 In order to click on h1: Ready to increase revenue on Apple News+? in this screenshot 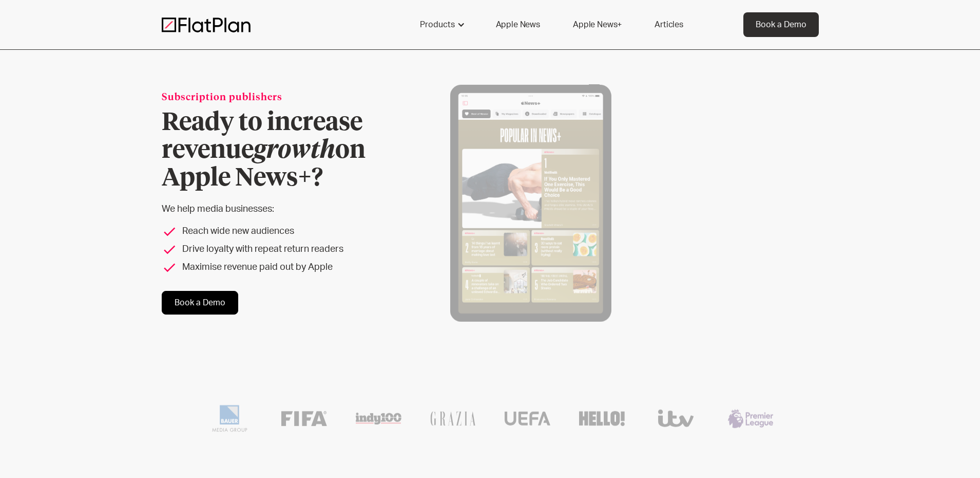, I will do `click(279, 151)`.